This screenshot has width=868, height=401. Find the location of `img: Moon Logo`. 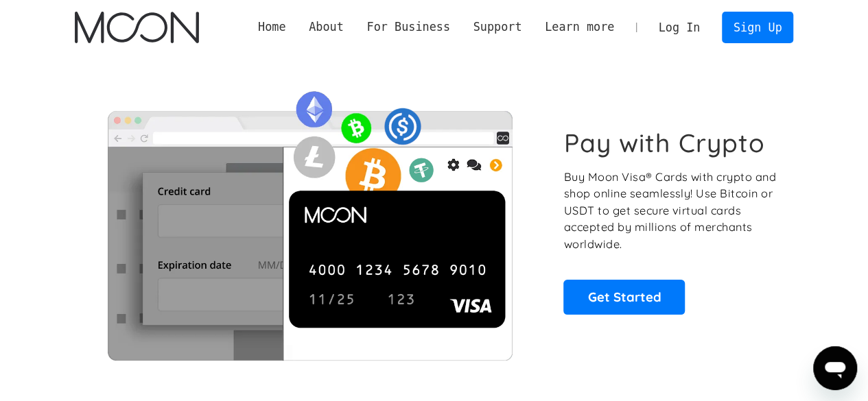

img: Moon Logo is located at coordinates (137, 28).